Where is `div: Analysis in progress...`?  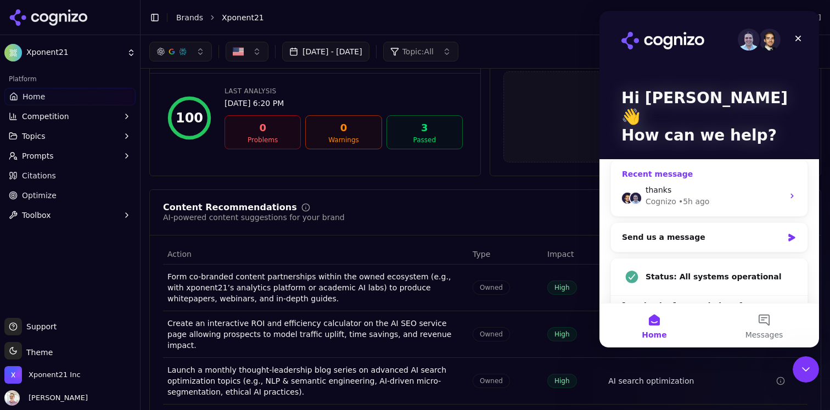 div: Analysis in progress... is located at coordinates (656, 96).